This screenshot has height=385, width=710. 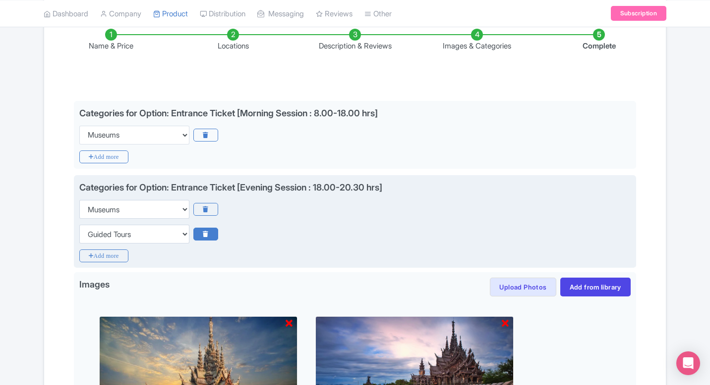 I want to click on a: Subscription, so click(x=638, y=13).